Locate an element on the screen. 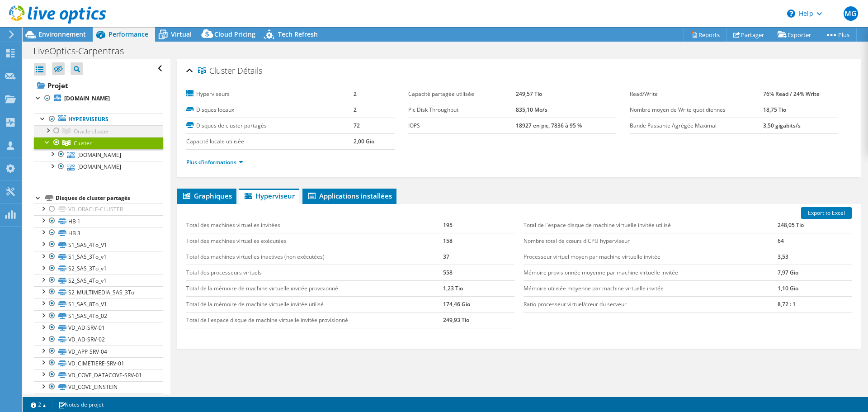 The width and height of the screenshot is (868, 412). td: Ratio processeur virtuel/cœur du serveur is located at coordinates (651, 304).